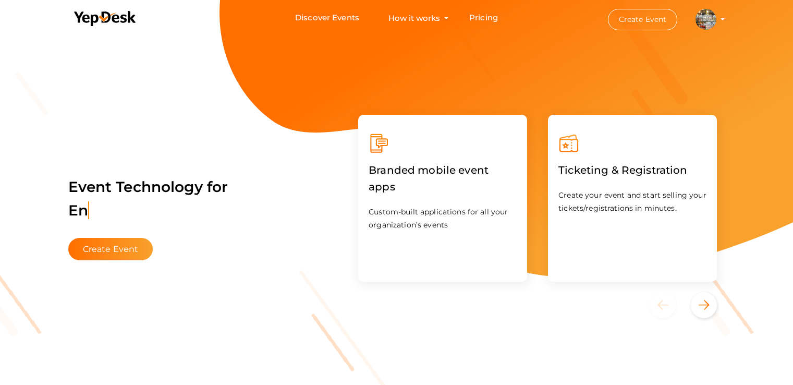 Image resolution: width=793 pixels, height=385 pixels. Describe the element at coordinates (706, 19) in the screenshot. I see `img: SNXIXYF2_small.jpeg` at that location.